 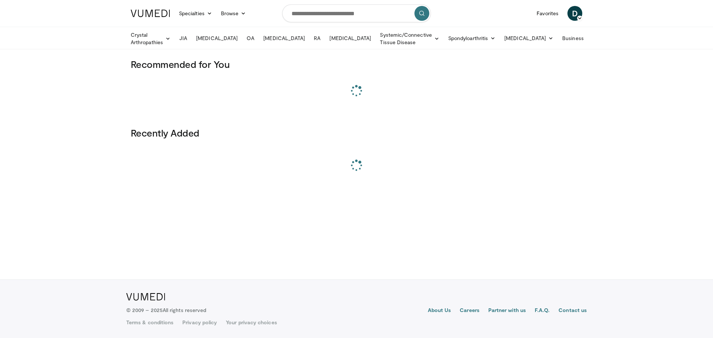 I want to click on a: Your privacy choices, so click(x=251, y=323).